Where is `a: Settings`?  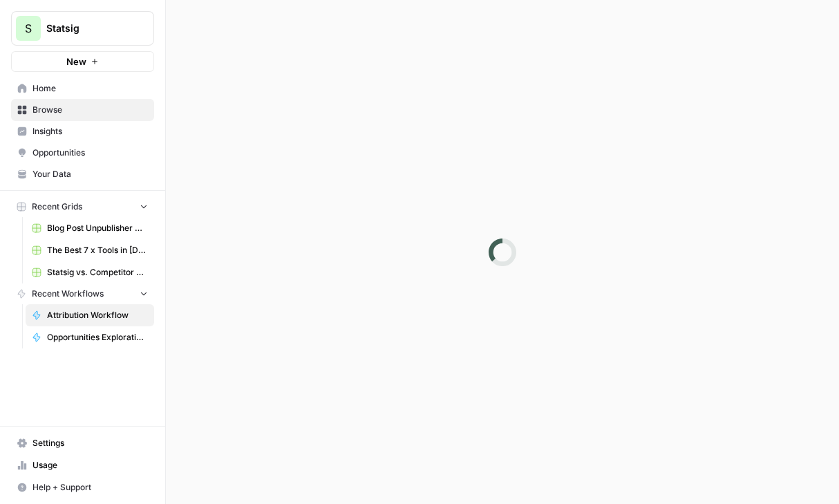 a: Settings is located at coordinates (82, 443).